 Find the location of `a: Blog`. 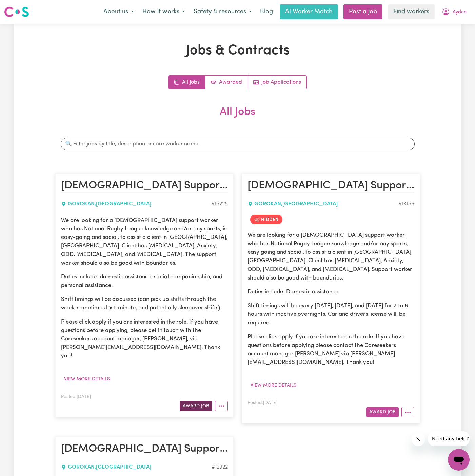

a: Blog is located at coordinates (267, 12).